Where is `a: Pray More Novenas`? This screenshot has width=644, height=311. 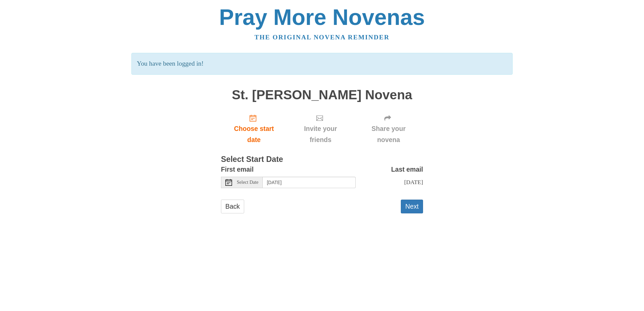 a: Pray More Novenas is located at coordinates (322, 17).